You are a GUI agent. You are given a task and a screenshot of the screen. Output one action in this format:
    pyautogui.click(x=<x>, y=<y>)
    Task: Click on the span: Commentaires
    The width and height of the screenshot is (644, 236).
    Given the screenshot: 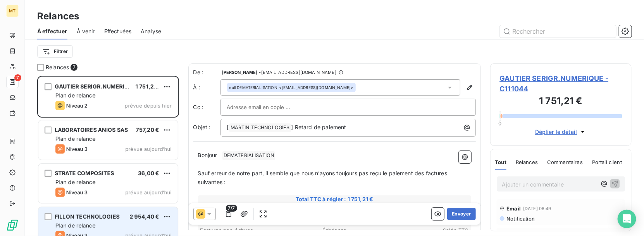 What is the action you would take?
    pyautogui.click(x=565, y=162)
    